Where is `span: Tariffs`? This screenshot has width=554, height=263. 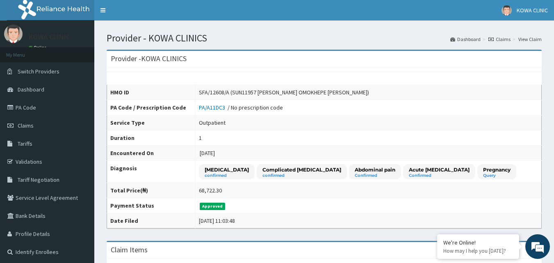 span: Tariffs is located at coordinates (25, 144).